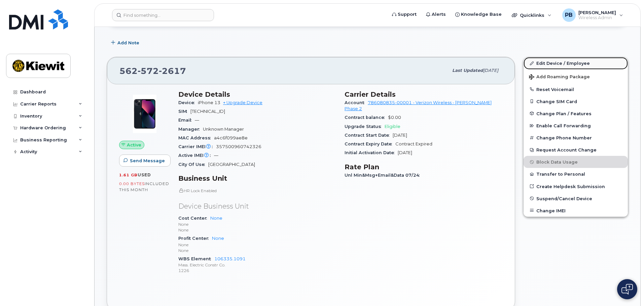 This screenshot has width=644, height=306. Describe the element at coordinates (209, 103) in the screenshot. I see `span: iPhone 13` at that location.